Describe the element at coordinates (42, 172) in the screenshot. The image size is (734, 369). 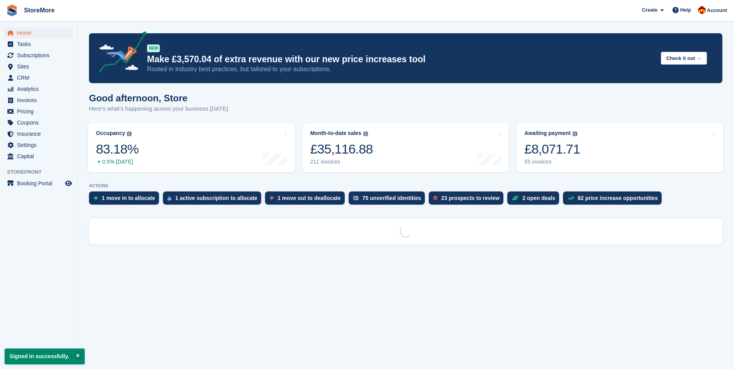
I see `span: Storefront` at that location.